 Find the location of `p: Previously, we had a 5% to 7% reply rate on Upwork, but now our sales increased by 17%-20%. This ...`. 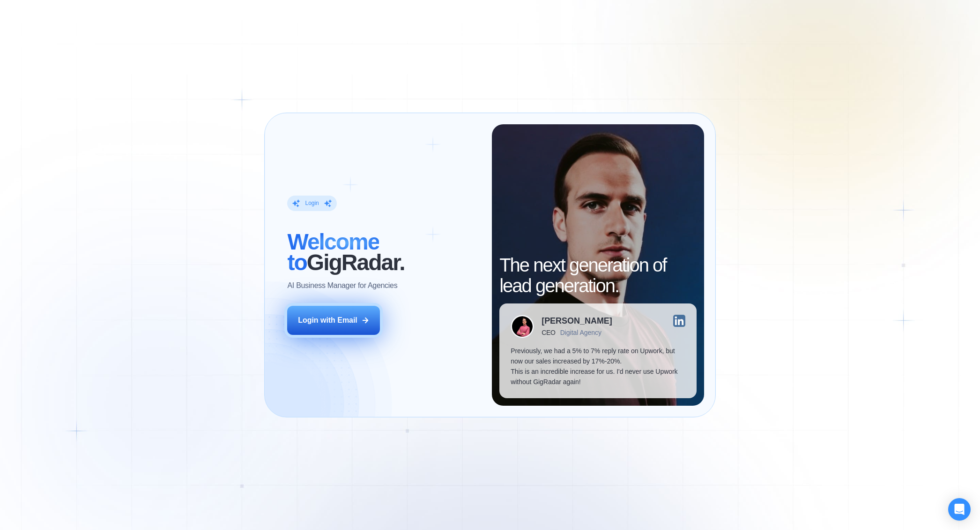

p: Previously, we had a 5% to 7% reply rate on Upwork, but now our sales increased by 17%-20%. This ... is located at coordinates (598, 367).